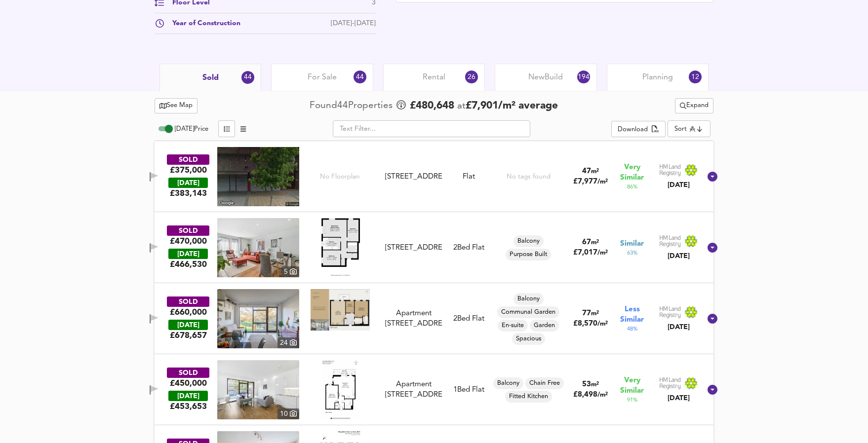  What do you see at coordinates (188, 336) in the screenshot?
I see `span: £ 678,657` at bounding box center [188, 336].